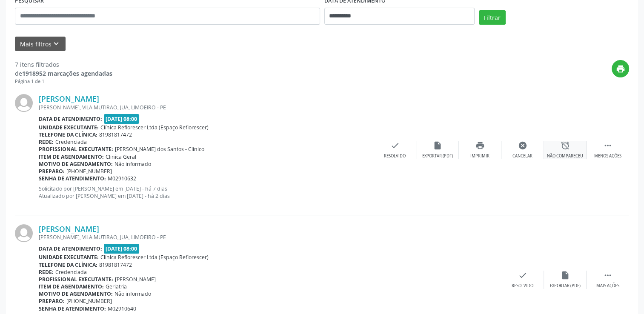 The height and width of the screenshot is (314, 644). What do you see at coordinates (522, 146) in the screenshot?
I see `i: cancel` at bounding box center [522, 146].